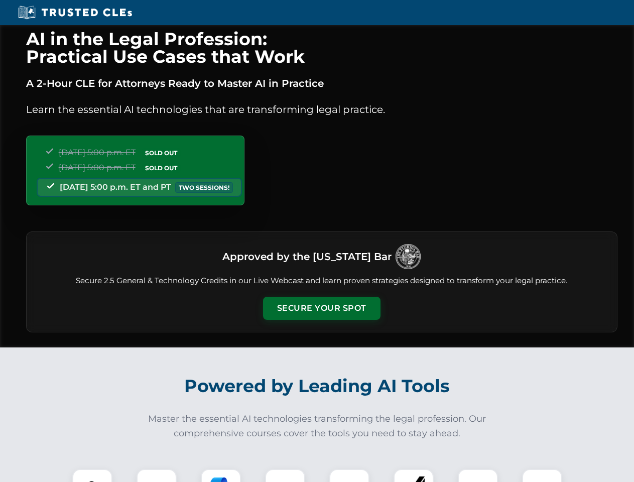 The height and width of the screenshot is (482, 634). I want to click on img: Logo, so click(408, 256).